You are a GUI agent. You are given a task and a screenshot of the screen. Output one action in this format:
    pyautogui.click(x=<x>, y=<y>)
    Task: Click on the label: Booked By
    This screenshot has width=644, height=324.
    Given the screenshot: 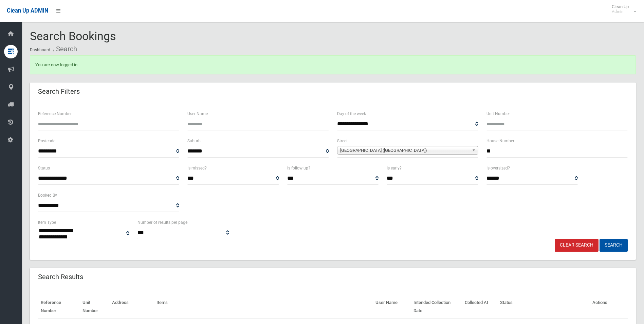 What is the action you would take?
    pyautogui.click(x=48, y=195)
    